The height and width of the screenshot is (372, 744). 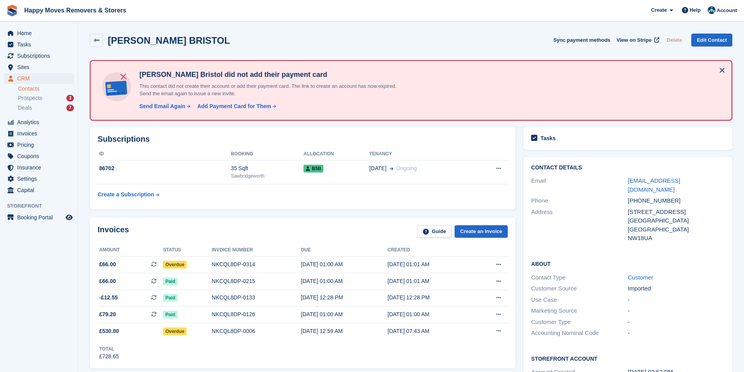 I want to click on div: 35 Sqft, so click(x=267, y=168).